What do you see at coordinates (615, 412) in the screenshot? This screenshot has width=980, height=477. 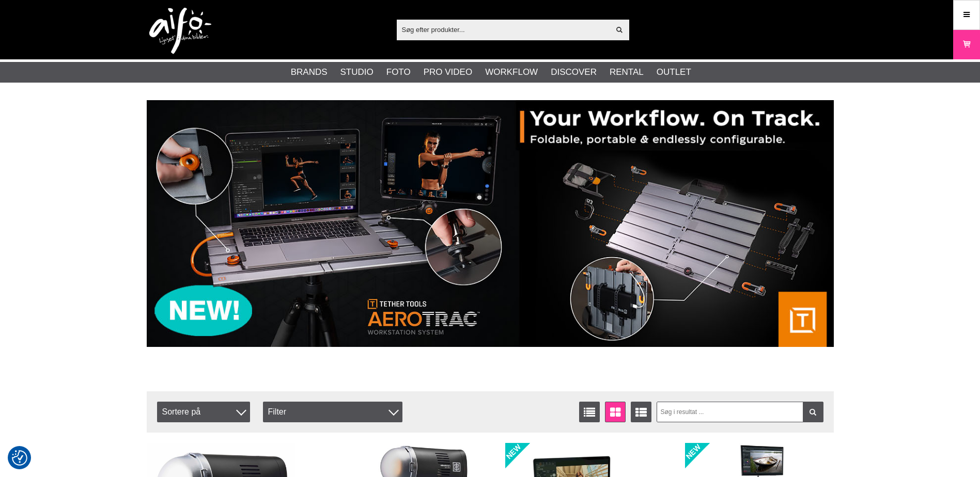 I see `a: Vinduevisning` at bounding box center [615, 412].